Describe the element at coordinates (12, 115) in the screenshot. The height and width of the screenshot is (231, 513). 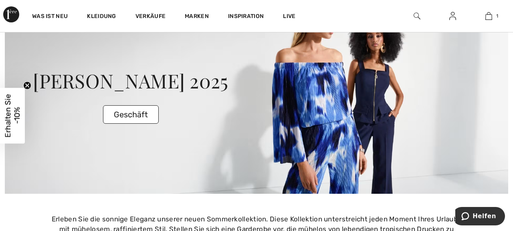
I see `font: Erhalten Sie -10%` at that location.